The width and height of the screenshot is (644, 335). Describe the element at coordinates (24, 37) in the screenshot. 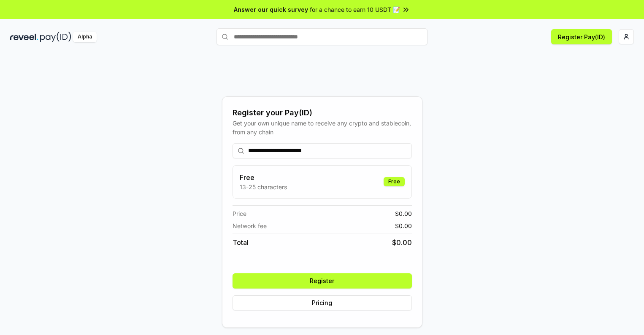

I see `img: reveel_dark` at that location.